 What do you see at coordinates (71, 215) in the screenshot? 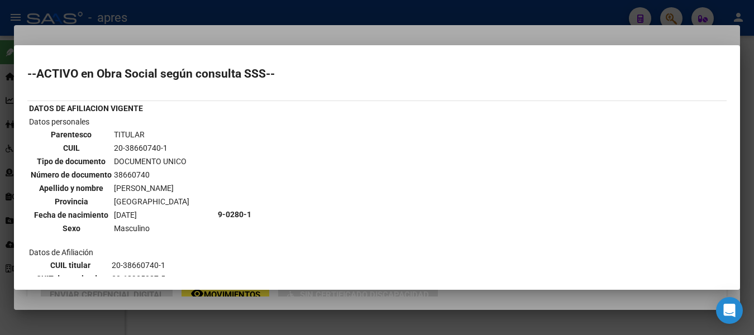
I see `th: Fecha de nacimiento` at bounding box center [71, 215].